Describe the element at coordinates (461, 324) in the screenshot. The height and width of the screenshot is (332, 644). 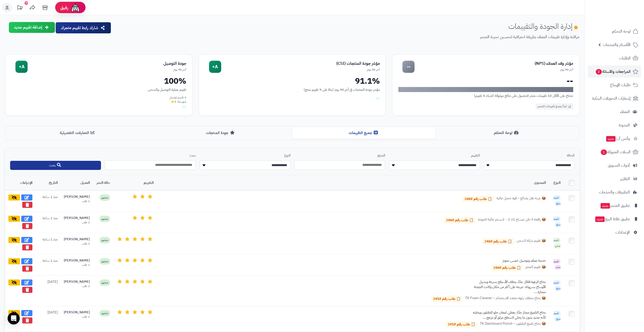
I see `a: 📋 طلب رقم #241` at that location.